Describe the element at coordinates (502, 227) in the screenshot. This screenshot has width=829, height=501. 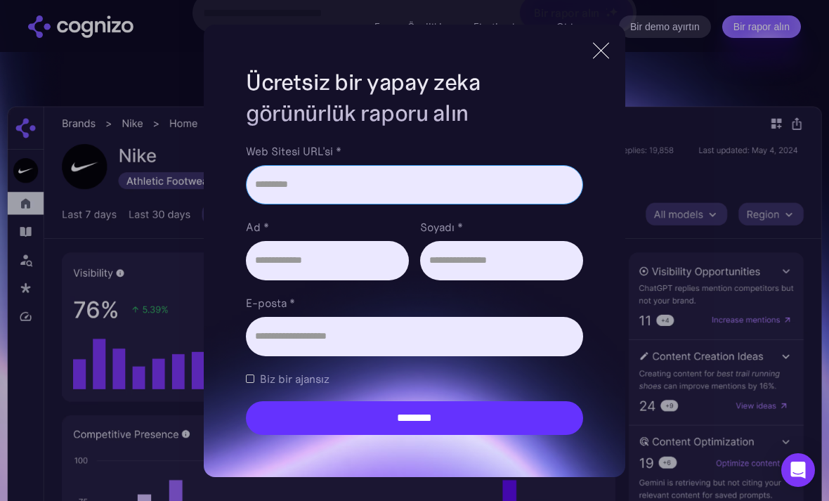
I see `label: Soyadı *` at that location.